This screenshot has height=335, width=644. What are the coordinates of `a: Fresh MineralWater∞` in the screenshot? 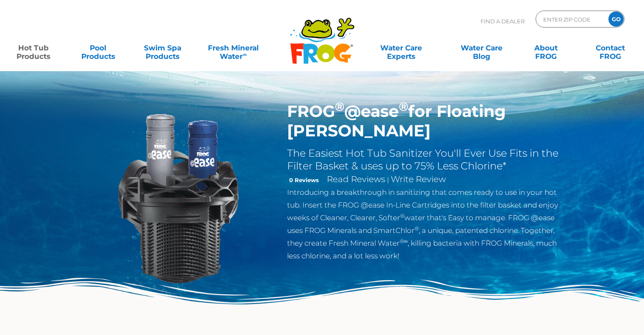 It's located at (233, 48).